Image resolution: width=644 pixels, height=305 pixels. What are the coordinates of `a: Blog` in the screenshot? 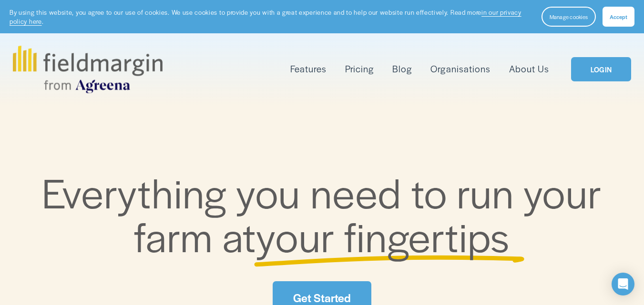 It's located at (402, 69).